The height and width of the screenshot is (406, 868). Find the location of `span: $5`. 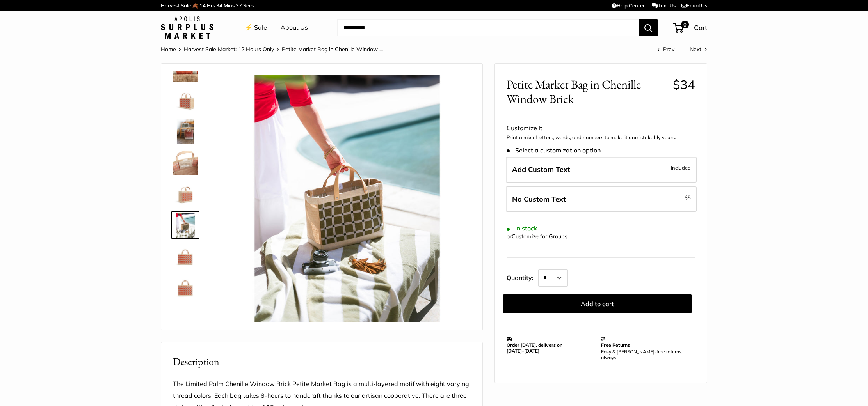

span: $5 is located at coordinates (687, 197).